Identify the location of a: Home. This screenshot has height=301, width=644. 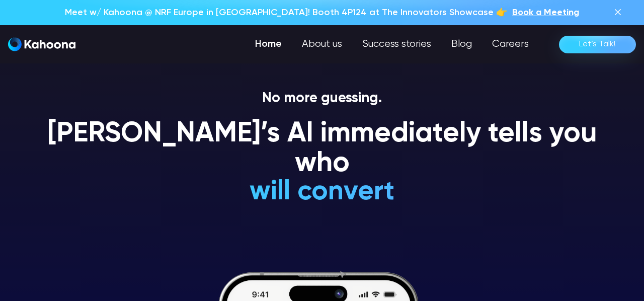
(269, 44).